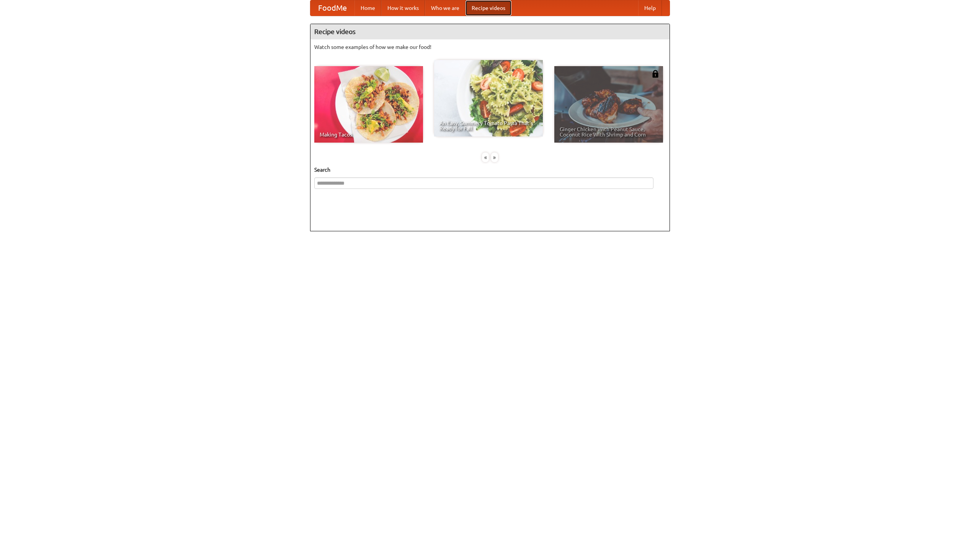 This screenshot has height=541, width=980. Describe the element at coordinates (445, 8) in the screenshot. I see `a: Who we are` at that location.